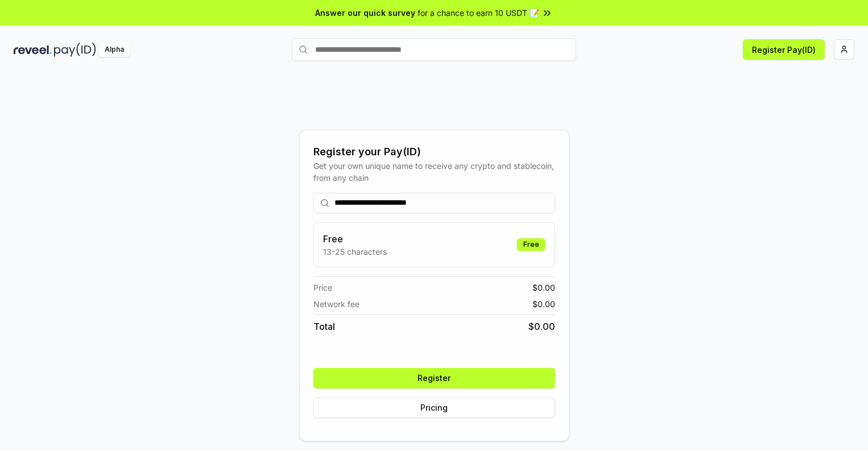 The height and width of the screenshot is (451, 868). I want to click on span: for a chance to earn 10 USDT 📝, so click(478, 13).